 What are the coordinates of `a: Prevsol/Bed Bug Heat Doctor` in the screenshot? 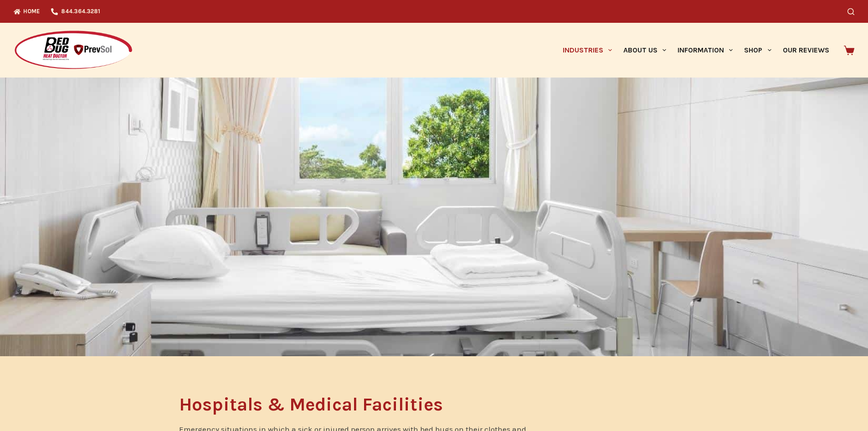 It's located at (74, 50).